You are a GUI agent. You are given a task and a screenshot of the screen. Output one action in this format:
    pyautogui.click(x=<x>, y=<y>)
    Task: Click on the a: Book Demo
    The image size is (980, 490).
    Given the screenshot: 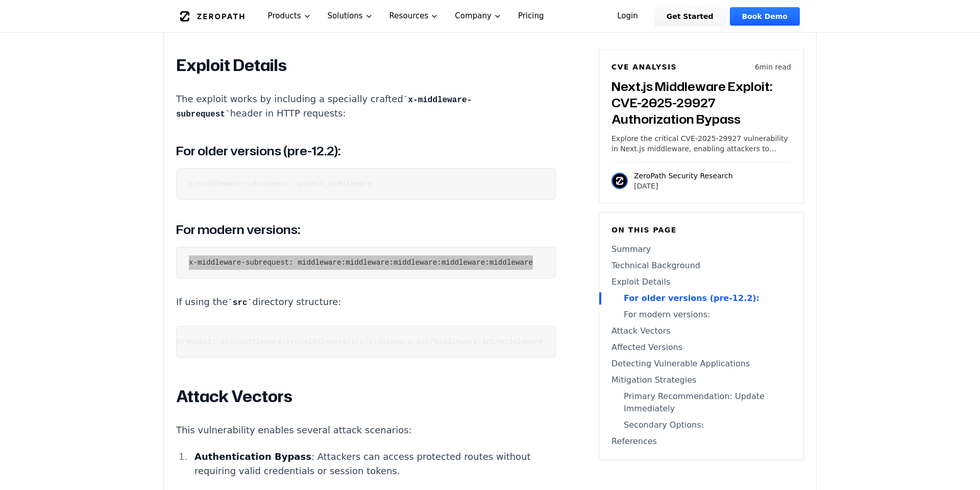 What is the action you would take?
    pyautogui.click(x=765, y=17)
    